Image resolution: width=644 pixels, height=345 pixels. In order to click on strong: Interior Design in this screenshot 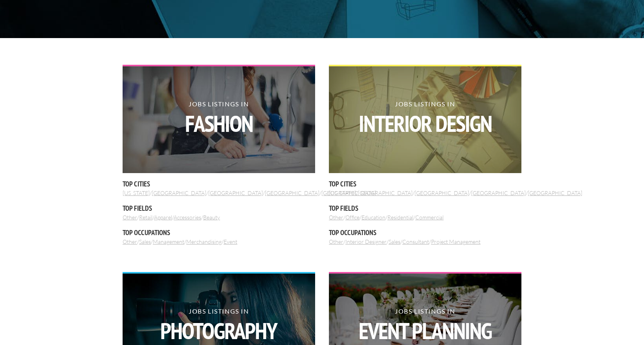, I will do `click(425, 124)`.